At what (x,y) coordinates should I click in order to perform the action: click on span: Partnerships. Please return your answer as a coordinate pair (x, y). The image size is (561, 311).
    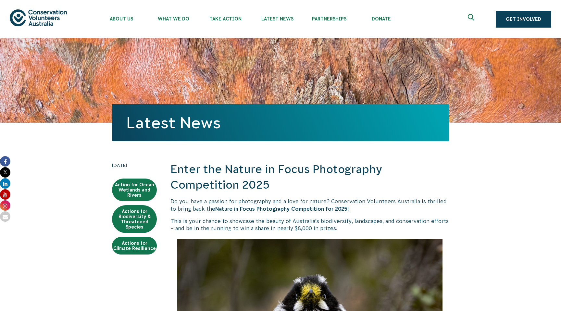
    Looking at the image, I should click on (329, 19).